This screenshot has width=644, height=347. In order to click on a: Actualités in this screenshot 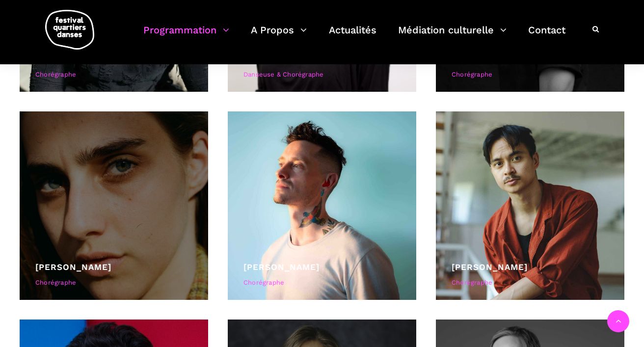, I will do `click(353, 36)`.